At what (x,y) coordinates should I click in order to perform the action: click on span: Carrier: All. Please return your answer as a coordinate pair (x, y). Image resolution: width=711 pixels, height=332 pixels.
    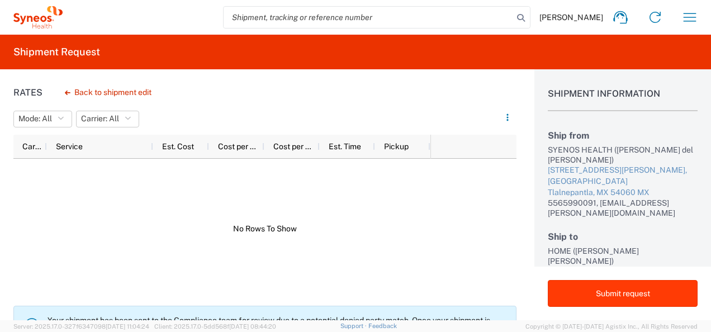
    Looking at the image, I should click on (100, 119).